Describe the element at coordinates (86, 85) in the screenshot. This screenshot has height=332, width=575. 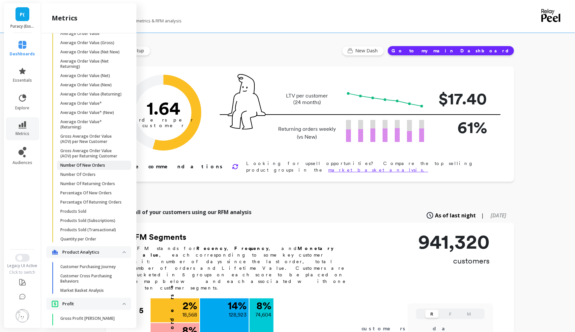
I see `p: Average Order Value (New)` at that location.